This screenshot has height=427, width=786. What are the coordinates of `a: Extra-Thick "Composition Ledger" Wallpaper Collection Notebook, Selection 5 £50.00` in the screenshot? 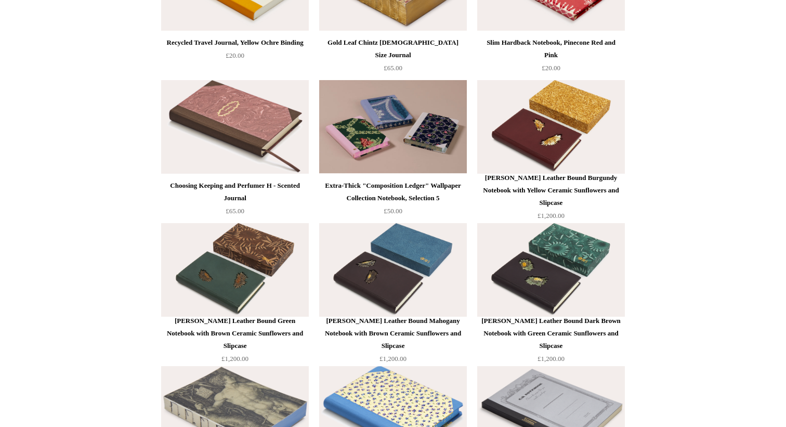 It's located at (393, 201).